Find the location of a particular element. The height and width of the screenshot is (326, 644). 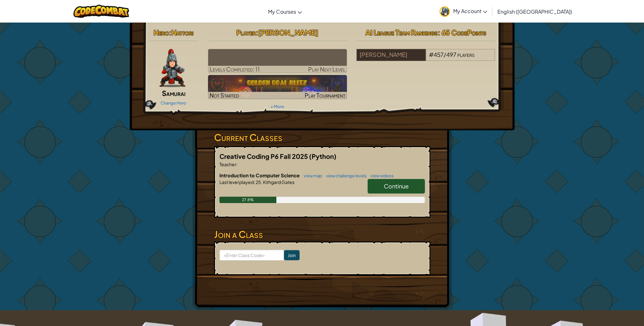

a: Change Hero is located at coordinates (173, 103).